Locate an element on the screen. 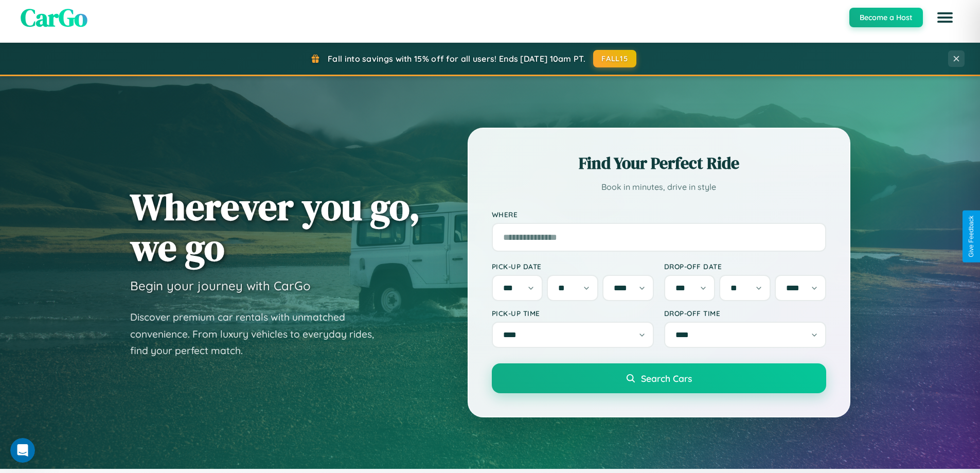 This screenshot has height=473, width=980. button: FALL15 is located at coordinates (615, 58).